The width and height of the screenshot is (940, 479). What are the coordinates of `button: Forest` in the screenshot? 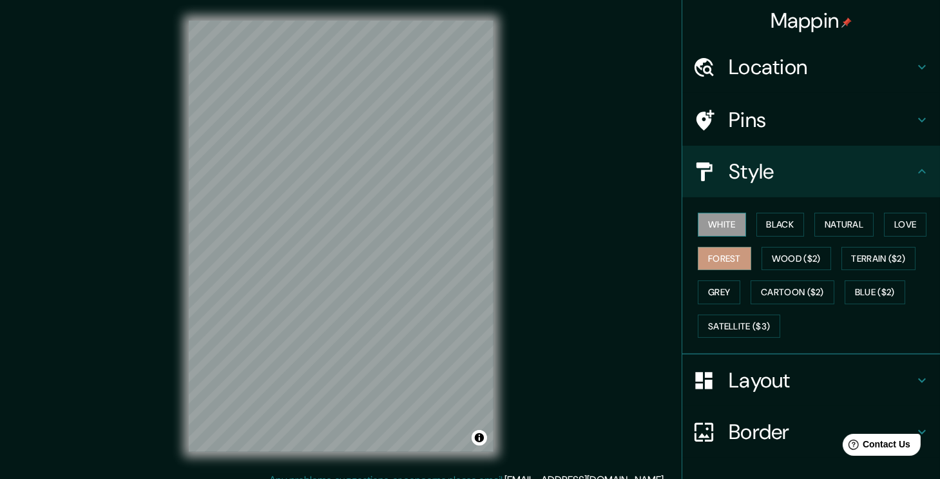 It's located at (724, 258).